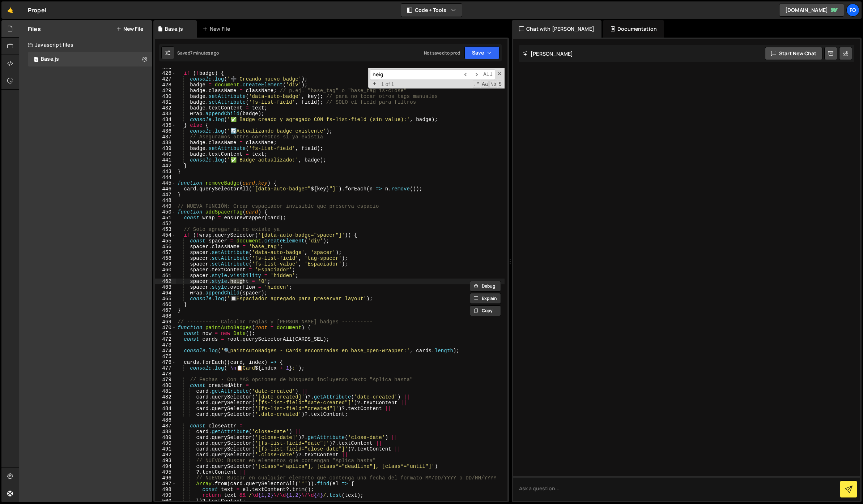  What do you see at coordinates (165, 305) in the screenshot?
I see `div: 466` at bounding box center [165, 305].